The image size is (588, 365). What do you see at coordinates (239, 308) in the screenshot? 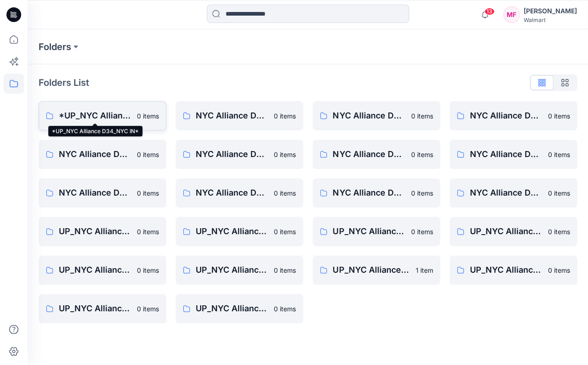
I see `a: UP_NYC Alliance D34 Plus Tops, Sweaters and Dresses0 items` at bounding box center [239, 308].